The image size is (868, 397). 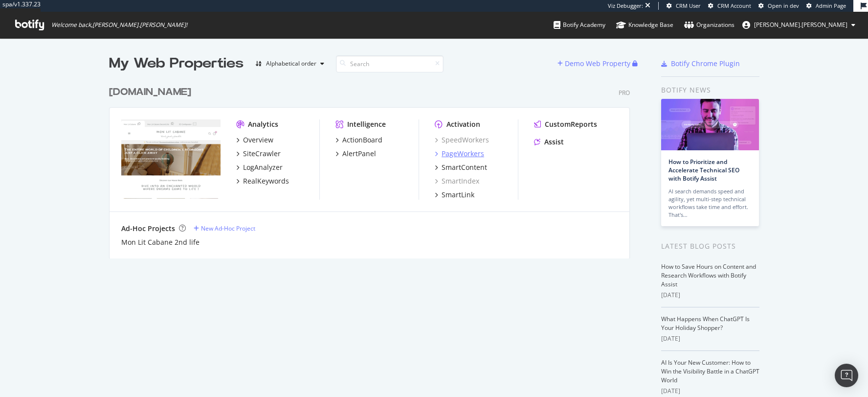 What do you see at coordinates (225, 228) in the screenshot?
I see `a: New Ad-Hoc Project` at bounding box center [225, 228].